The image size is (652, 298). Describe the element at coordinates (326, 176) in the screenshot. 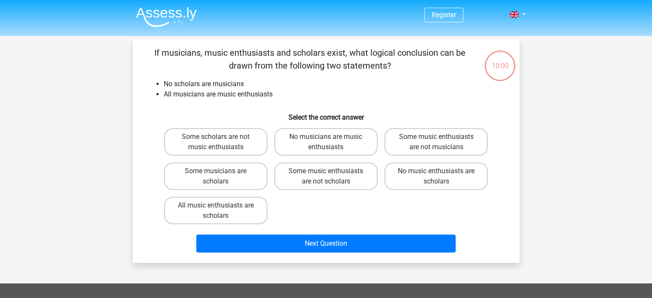

I see `label: Some music enthusiasts are not scholars` at that location.